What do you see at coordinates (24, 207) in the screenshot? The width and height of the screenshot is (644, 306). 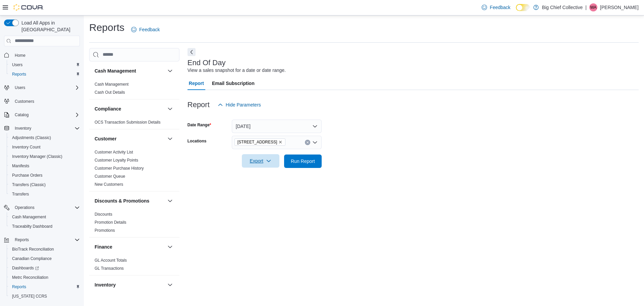 I see `button: Operations` at bounding box center [24, 207].